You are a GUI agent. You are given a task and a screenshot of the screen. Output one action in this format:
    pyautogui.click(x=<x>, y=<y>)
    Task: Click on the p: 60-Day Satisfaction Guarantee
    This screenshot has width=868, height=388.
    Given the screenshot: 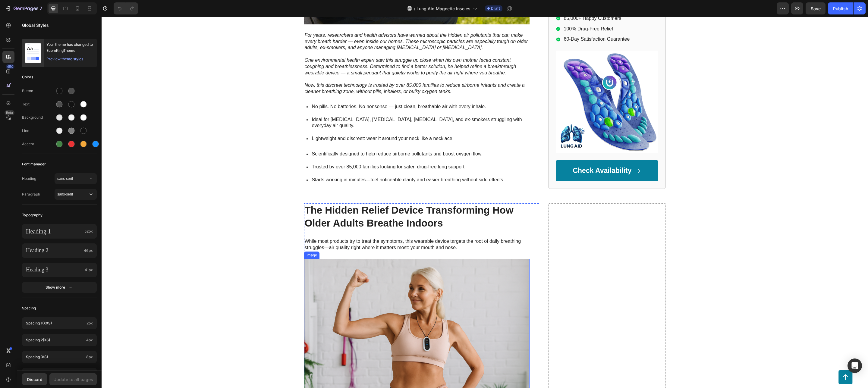 What is the action you would take?
    pyautogui.click(x=501, y=22)
    